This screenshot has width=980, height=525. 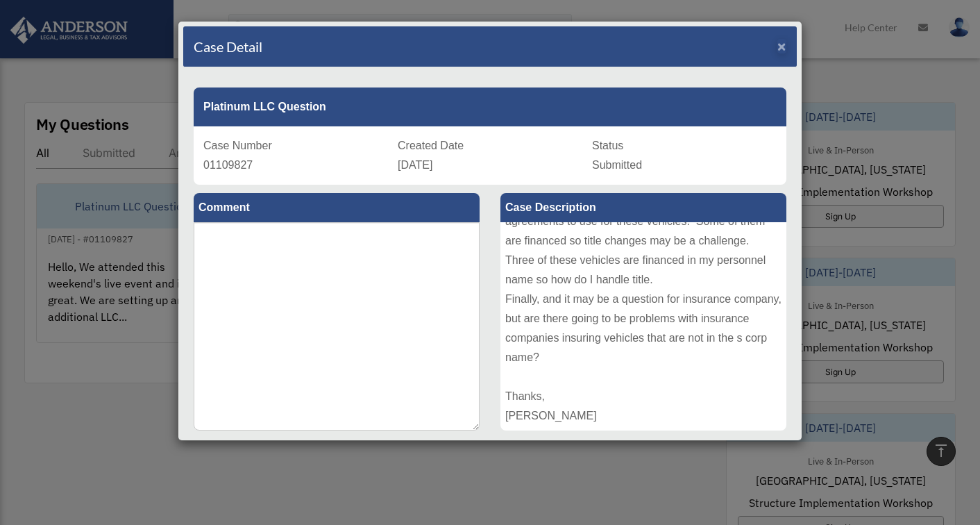 I want to click on span: Status, so click(x=607, y=145).